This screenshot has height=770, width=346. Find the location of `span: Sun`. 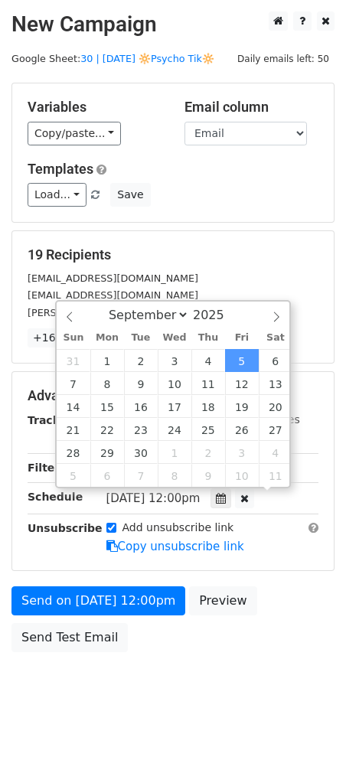

span: Sun is located at coordinates (74, 338).